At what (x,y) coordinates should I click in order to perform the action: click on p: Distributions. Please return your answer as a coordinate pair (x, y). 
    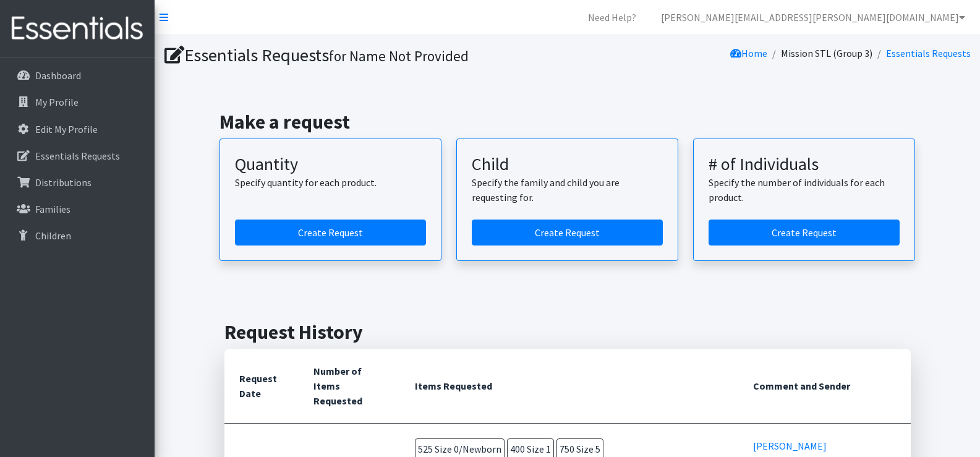
    Looking at the image, I should click on (63, 182).